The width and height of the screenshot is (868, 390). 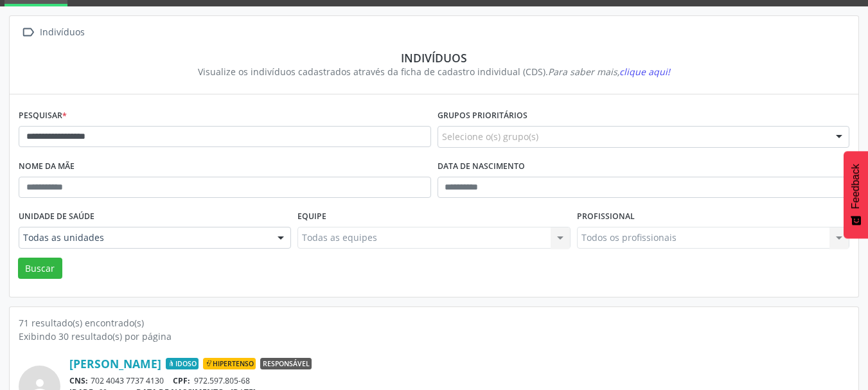 I want to click on a:  Indivíduos, so click(x=53, y=32).